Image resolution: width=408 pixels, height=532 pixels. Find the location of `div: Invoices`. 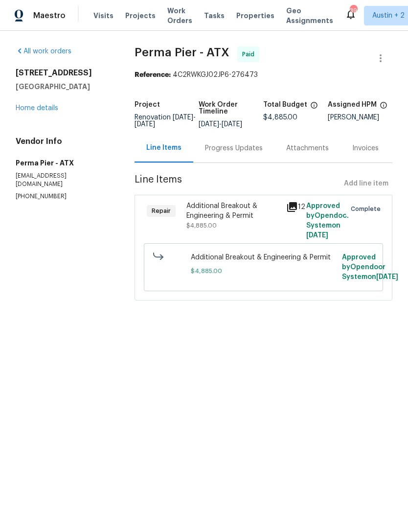

div: Invoices is located at coordinates (366, 148).